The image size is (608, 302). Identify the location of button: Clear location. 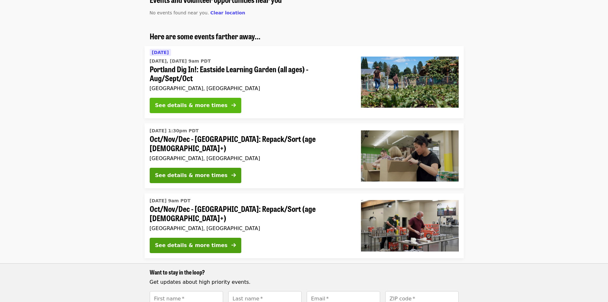
(228, 13).